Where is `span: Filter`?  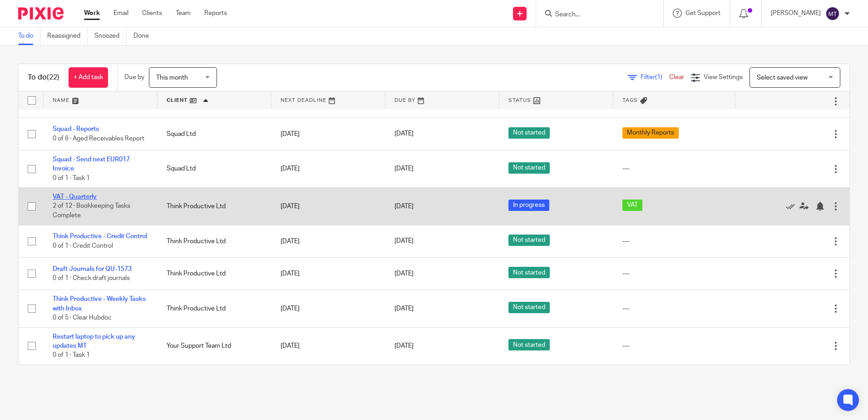
span: Filter is located at coordinates (655, 77).